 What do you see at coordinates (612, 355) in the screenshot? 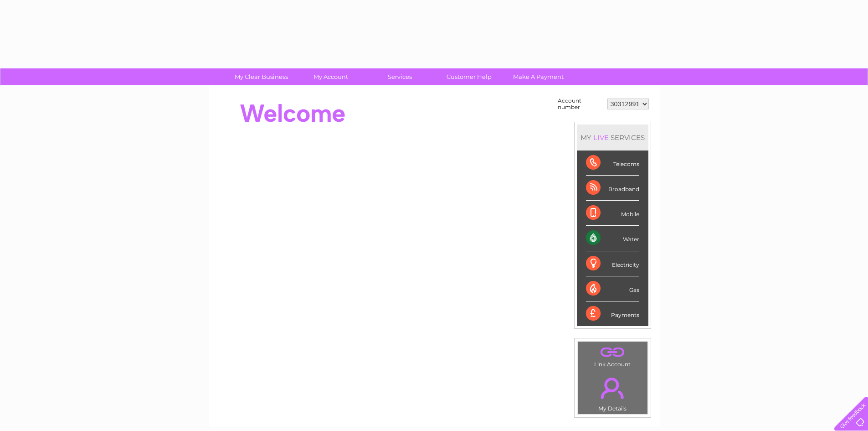
I see `td: Link Account` at bounding box center [612, 355].